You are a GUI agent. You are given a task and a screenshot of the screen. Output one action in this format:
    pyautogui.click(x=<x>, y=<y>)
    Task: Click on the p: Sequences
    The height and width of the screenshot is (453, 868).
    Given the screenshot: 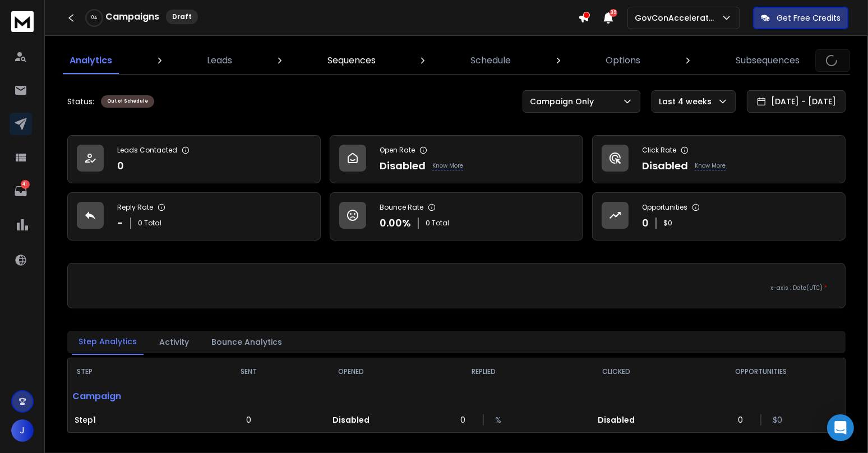 What is the action you would take?
    pyautogui.click(x=351, y=61)
    